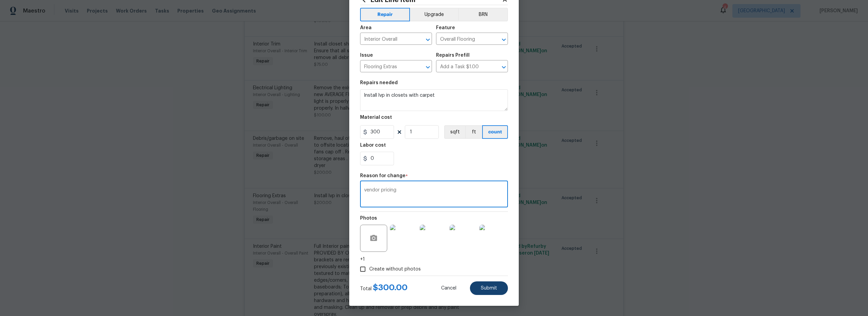 Image resolution: width=868 pixels, height=316 pixels. Describe the element at coordinates (369, 219) in the screenshot. I see `h5: Photos` at that location.